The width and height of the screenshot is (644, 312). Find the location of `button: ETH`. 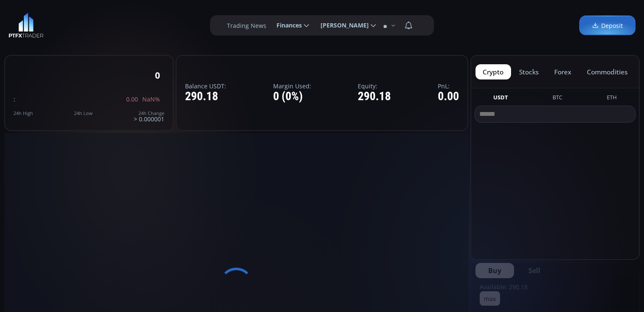

button: ETH is located at coordinates (612, 99).